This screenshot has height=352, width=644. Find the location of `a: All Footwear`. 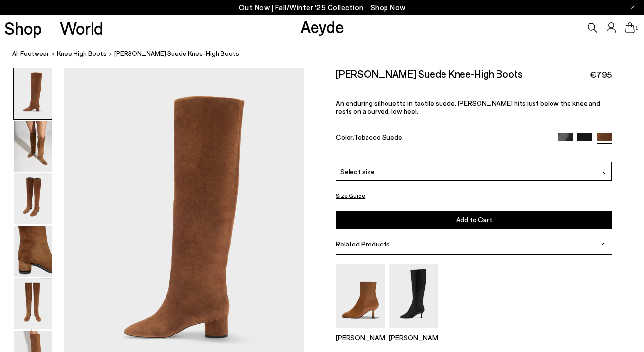

a: All Footwear is located at coordinates (31, 54).